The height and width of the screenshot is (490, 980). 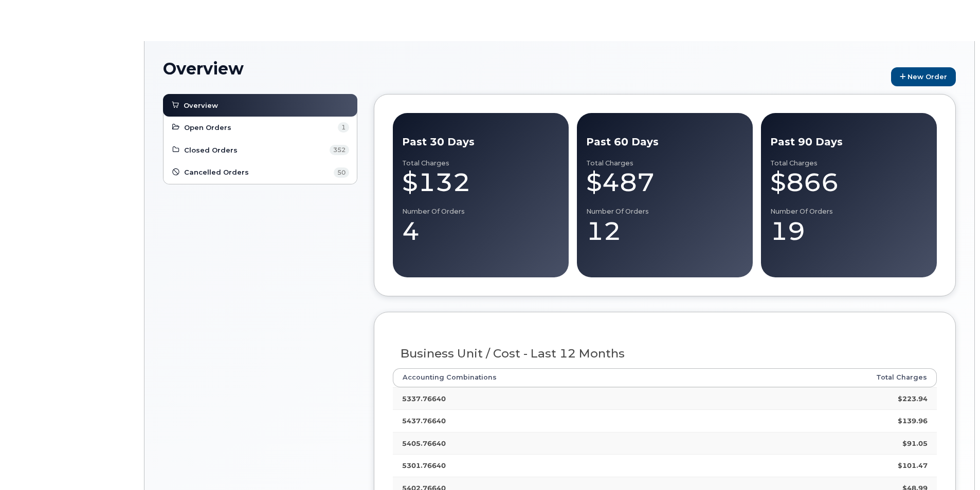 I want to click on a: Cancelled Orders 50, so click(x=260, y=173).